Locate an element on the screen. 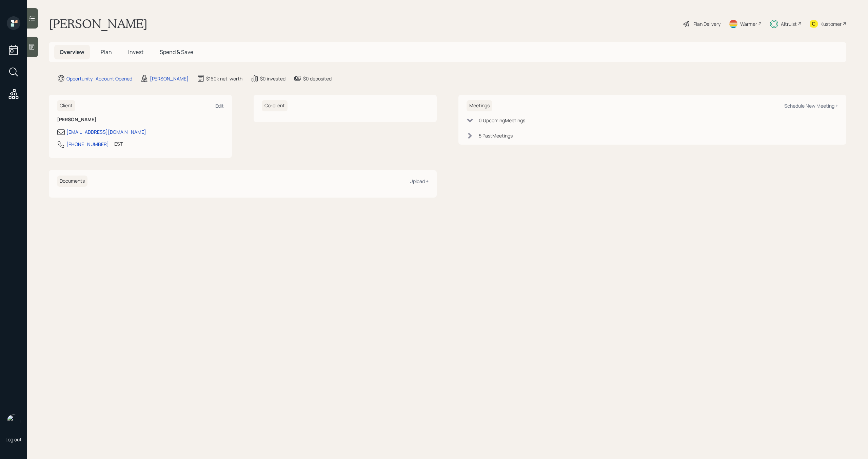 The height and width of the screenshot is (459, 868). div: $0 invested is located at coordinates (273, 78).